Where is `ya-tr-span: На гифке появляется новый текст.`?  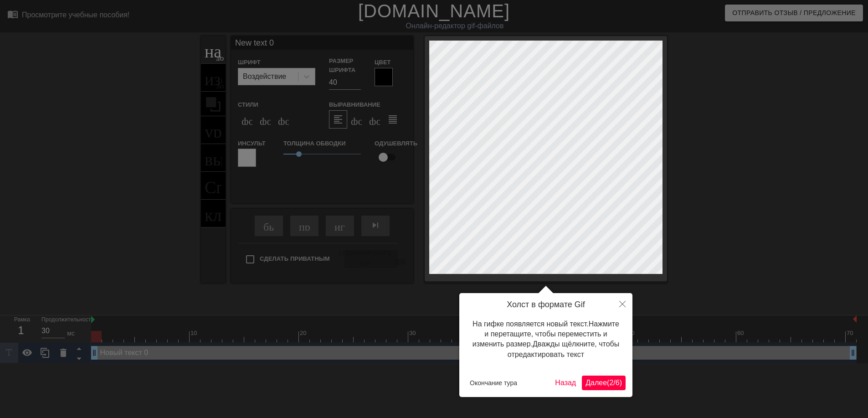 ya-tr-span: На гифке появляется новый текст. is located at coordinates (531, 324).